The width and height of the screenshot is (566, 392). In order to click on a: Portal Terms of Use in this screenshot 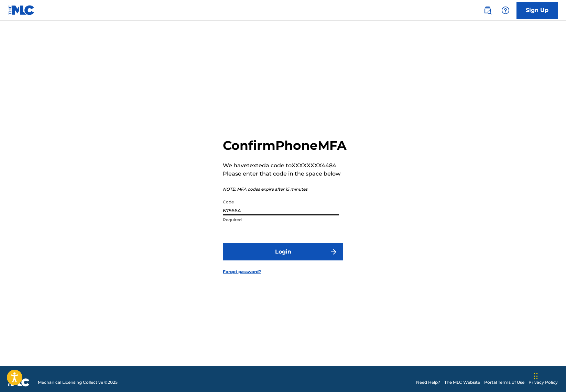, I will do `click(504, 382)`.